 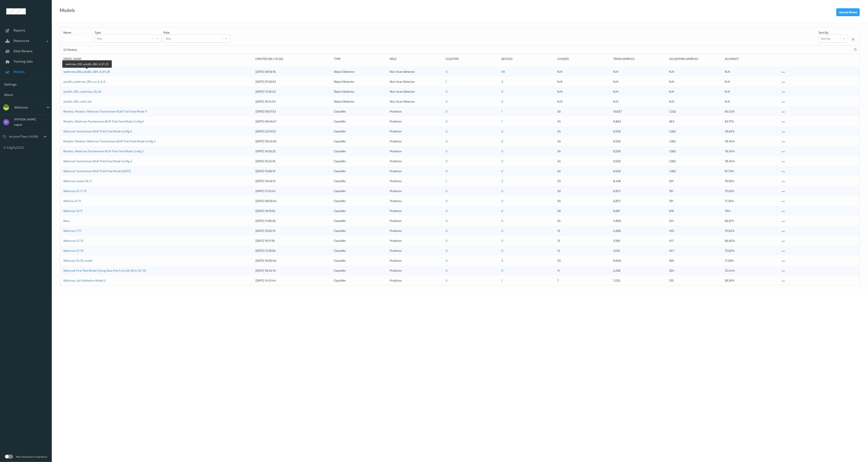 What do you see at coordinates (752, 250) in the screenshot?
I see `p: 72.62%` at bounding box center [752, 250].